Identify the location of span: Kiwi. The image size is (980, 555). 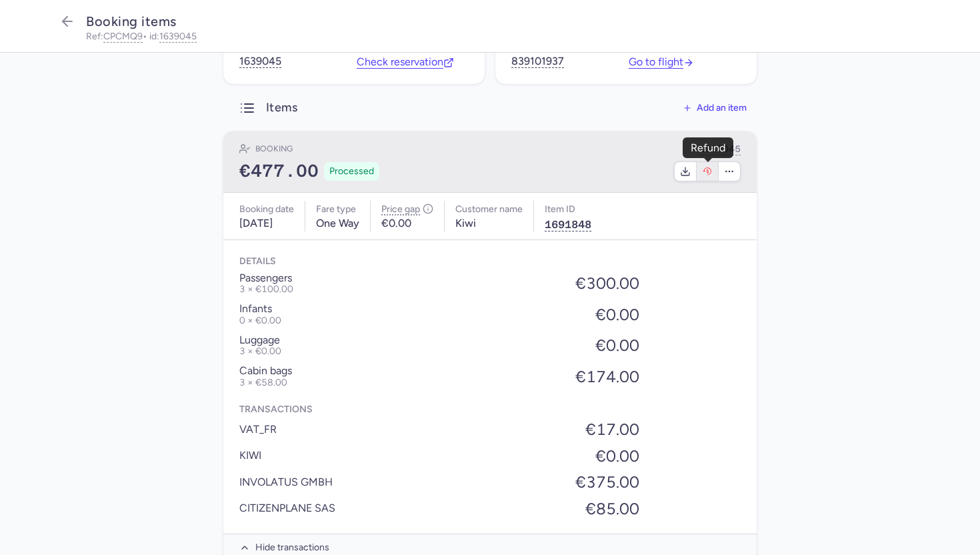
(465, 224).